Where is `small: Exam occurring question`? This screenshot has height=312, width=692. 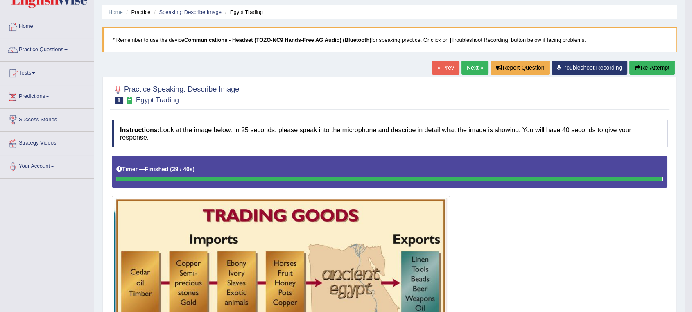
small: Exam occurring question is located at coordinates (129, 100).